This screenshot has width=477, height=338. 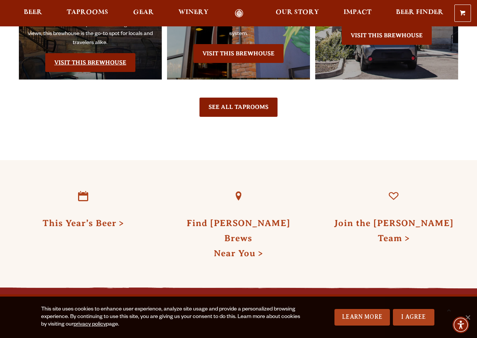 What do you see at coordinates (238, 196) in the screenshot?
I see `a: Find Odell Brews Near You` at bounding box center [238, 196].